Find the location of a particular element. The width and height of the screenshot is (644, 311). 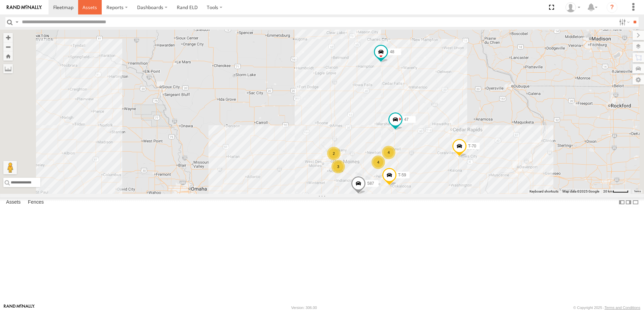

div: 3 is located at coordinates (338, 167).